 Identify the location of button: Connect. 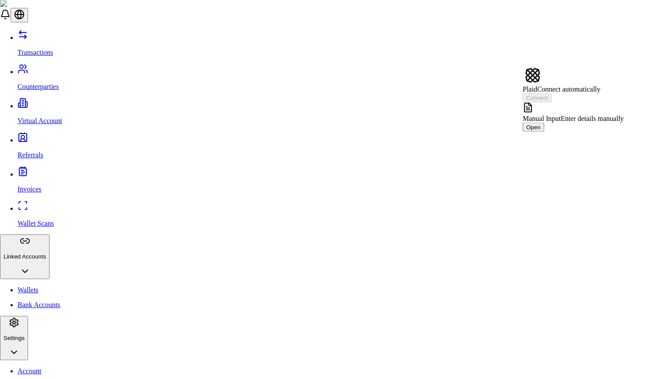
(537, 98).